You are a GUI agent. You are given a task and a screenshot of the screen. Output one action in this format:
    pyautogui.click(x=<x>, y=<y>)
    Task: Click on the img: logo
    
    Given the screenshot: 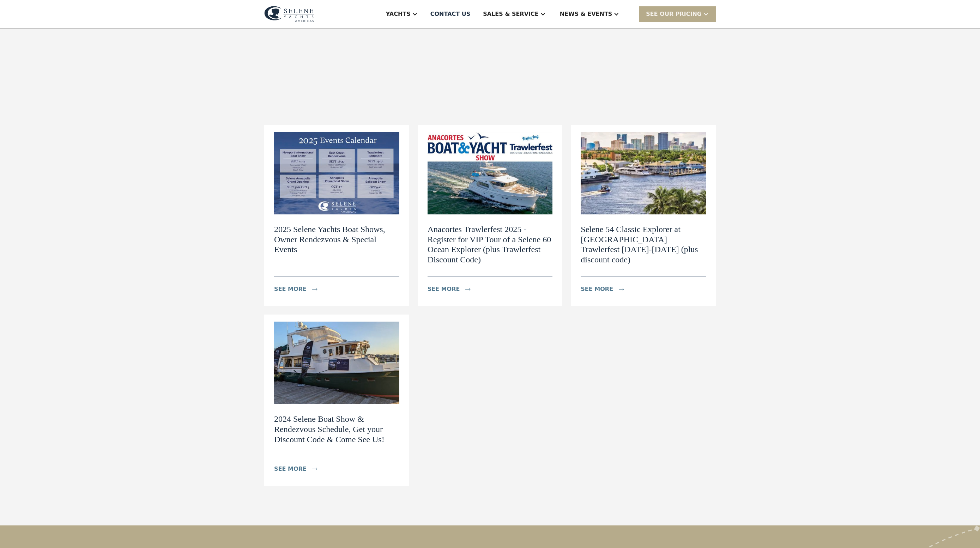 What is the action you would take?
    pyautogui.click(x=289, y=14)
    